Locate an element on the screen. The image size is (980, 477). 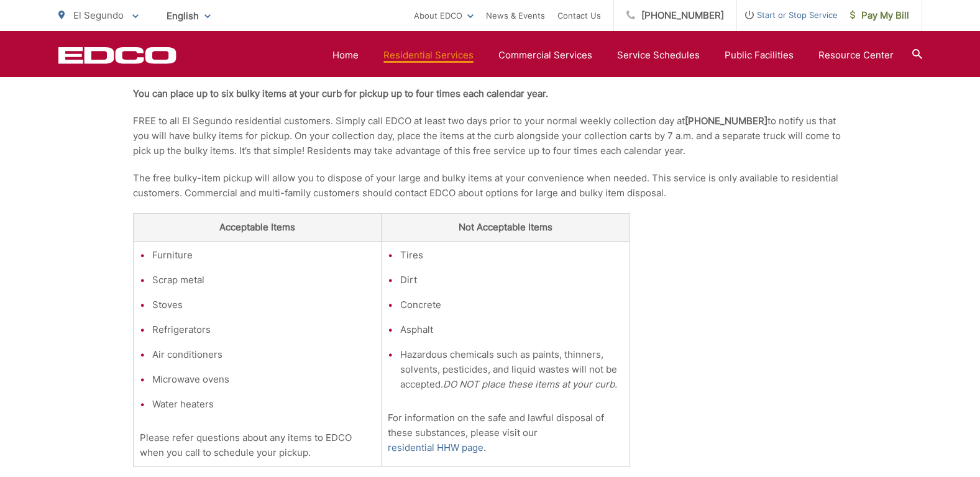
li: Concrete is located at coordinates (511, 305).